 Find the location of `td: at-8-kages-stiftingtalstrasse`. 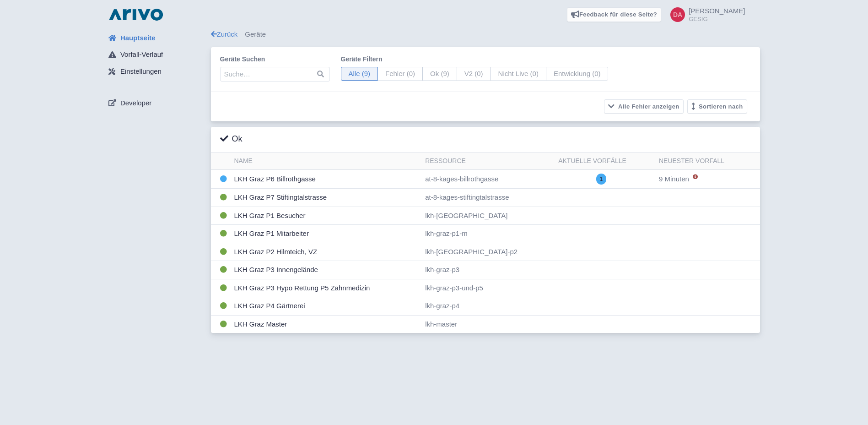

td: at-8-kages-stiftingtalstrasse is located at coordinates (488, 197).